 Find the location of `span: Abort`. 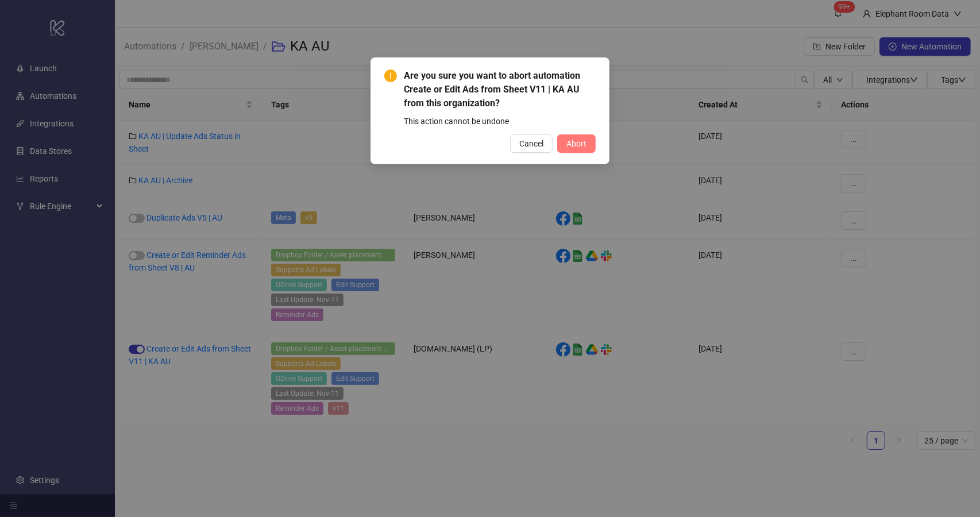

span: Abort is located at coordinates (576, 144).